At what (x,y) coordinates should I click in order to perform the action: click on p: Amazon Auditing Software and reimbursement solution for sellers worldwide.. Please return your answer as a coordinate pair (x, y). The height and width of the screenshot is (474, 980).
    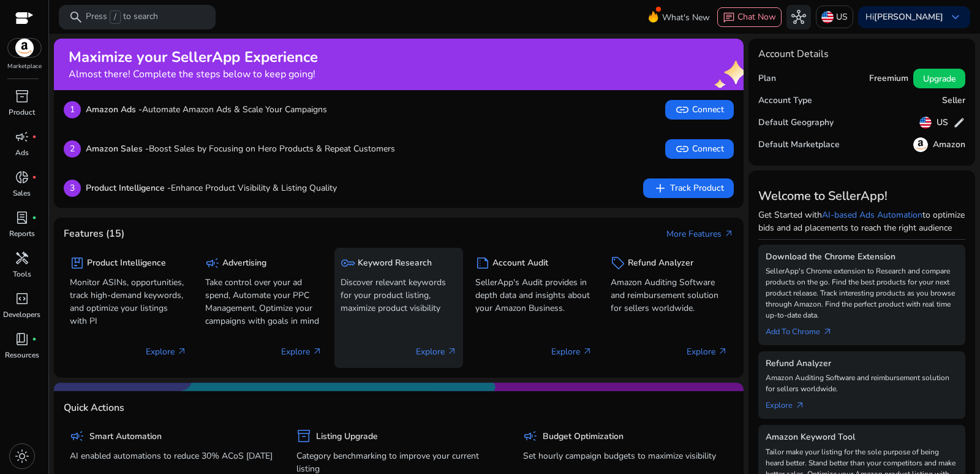
    Looking at the image, I should click on (669, 295).